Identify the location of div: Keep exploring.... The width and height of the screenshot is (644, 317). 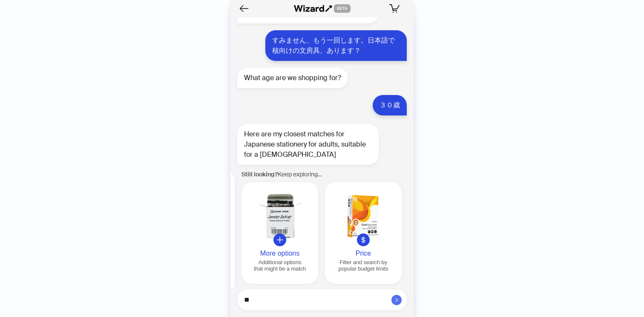
(321, 174).